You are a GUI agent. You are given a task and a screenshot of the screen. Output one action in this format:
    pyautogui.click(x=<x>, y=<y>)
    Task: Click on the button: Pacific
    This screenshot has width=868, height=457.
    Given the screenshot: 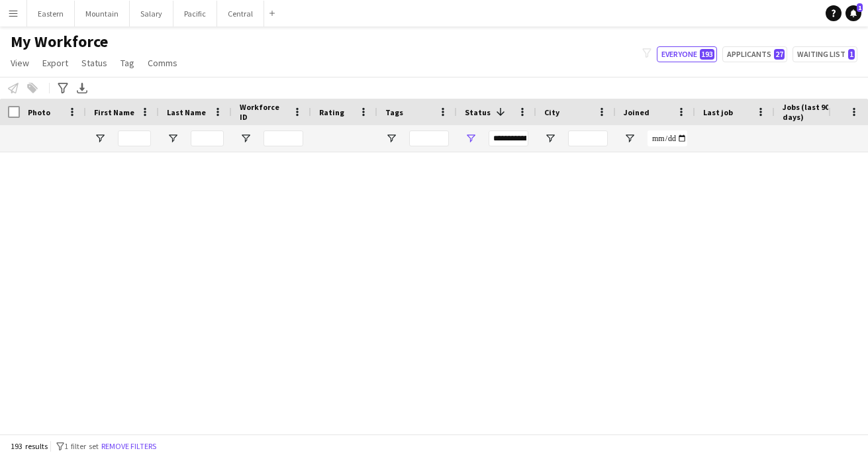 What is the action you would take?
    pyautogui.click(x=196, y=13)
    